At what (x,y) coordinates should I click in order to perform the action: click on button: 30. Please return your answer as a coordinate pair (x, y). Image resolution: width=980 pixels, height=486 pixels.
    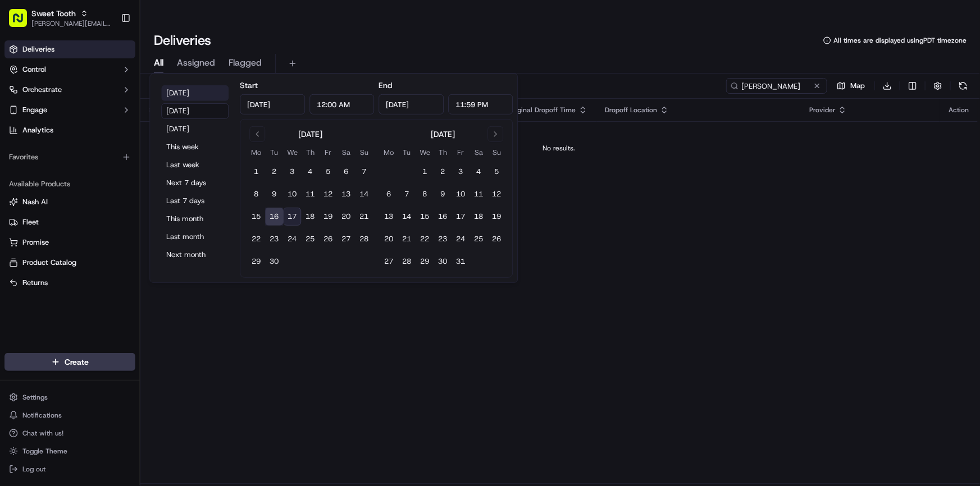
    Looking at the image, I should click on (274, 262).